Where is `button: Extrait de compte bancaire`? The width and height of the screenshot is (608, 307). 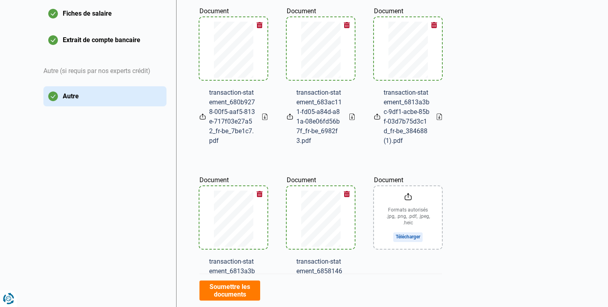 button: Extrait de compte bancaire is located at coordinates (105, 40).